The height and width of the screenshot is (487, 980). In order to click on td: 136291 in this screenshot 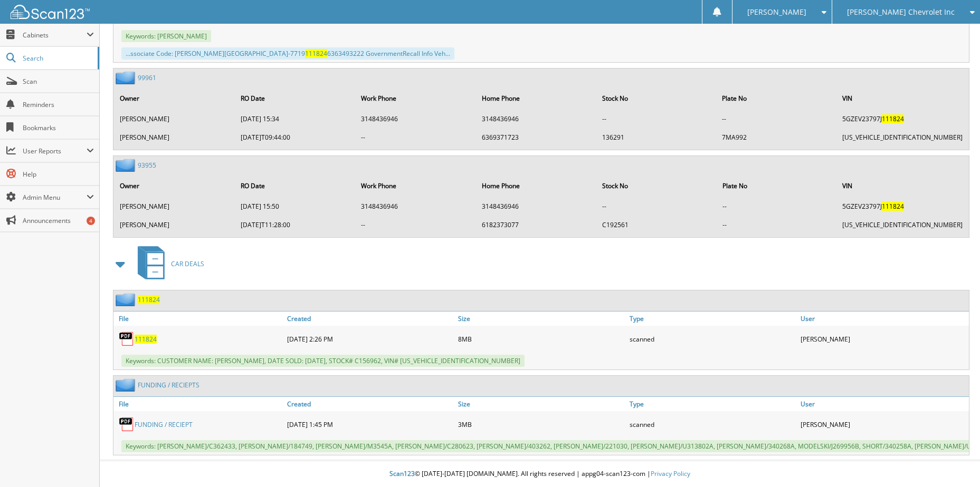, I will do `click(656, 137)`.